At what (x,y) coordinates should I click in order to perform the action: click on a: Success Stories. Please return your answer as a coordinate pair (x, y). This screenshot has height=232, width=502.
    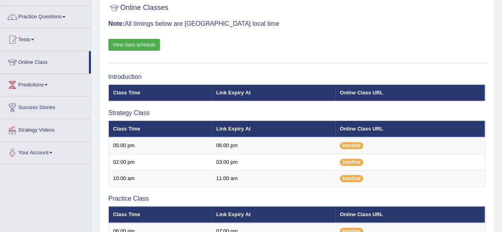
    Looking at the image, I should click on (46, 106).